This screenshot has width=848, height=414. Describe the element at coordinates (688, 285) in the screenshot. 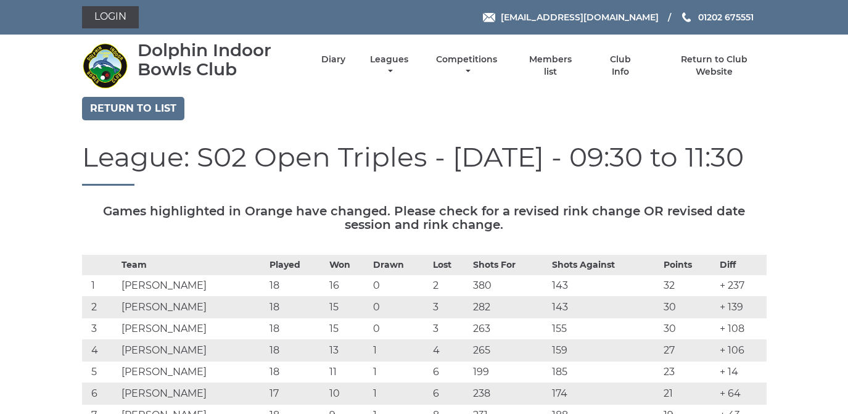

I see `td: 32` at that location.